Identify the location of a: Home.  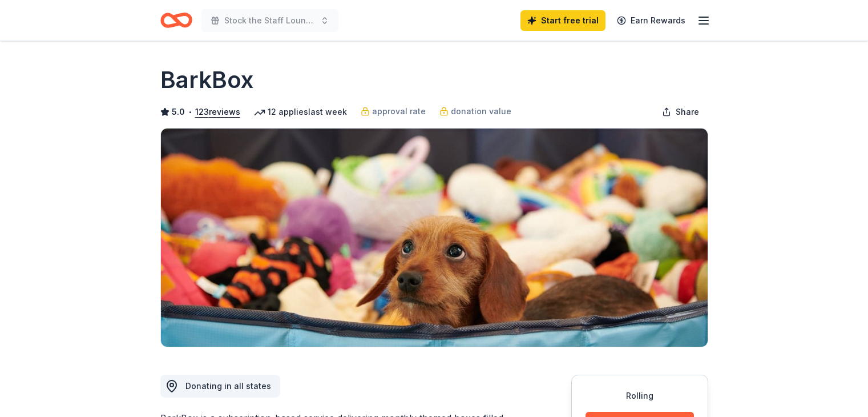
(176, 20).